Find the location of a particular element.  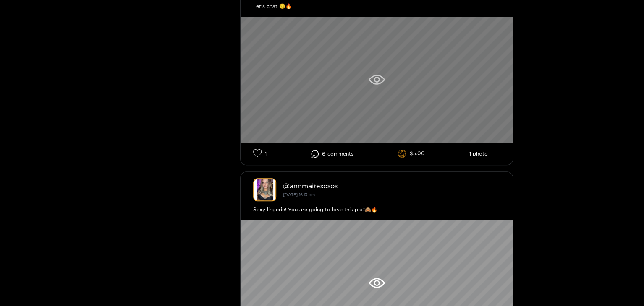

div: Sexy lingerie! You are going to love this pic!!🙈🔥 is located at coordinates (376, 210).